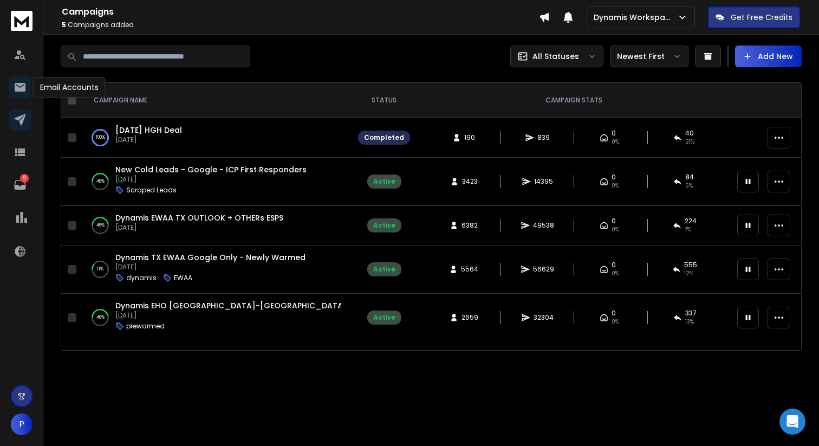 Image resolution: width=819 pixels, height=446 pixels. I want to click on p: Get Free Credits, so click(762, 17).